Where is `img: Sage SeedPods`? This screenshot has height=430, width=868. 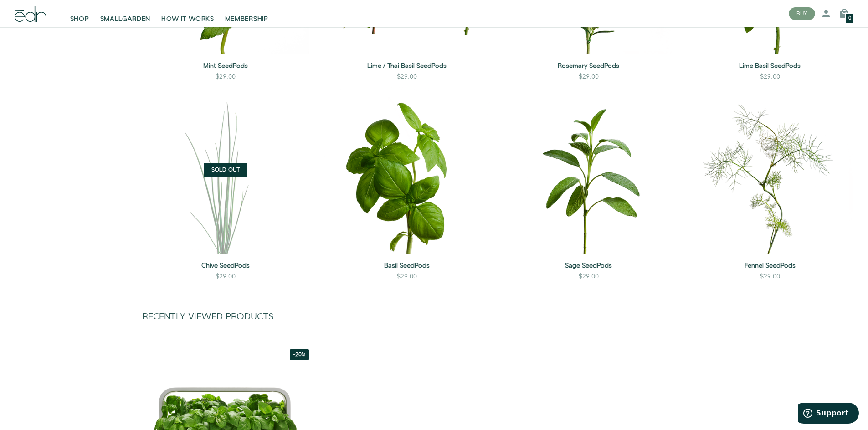
img: Sage SeedPods is located at coordinates (589, 170).